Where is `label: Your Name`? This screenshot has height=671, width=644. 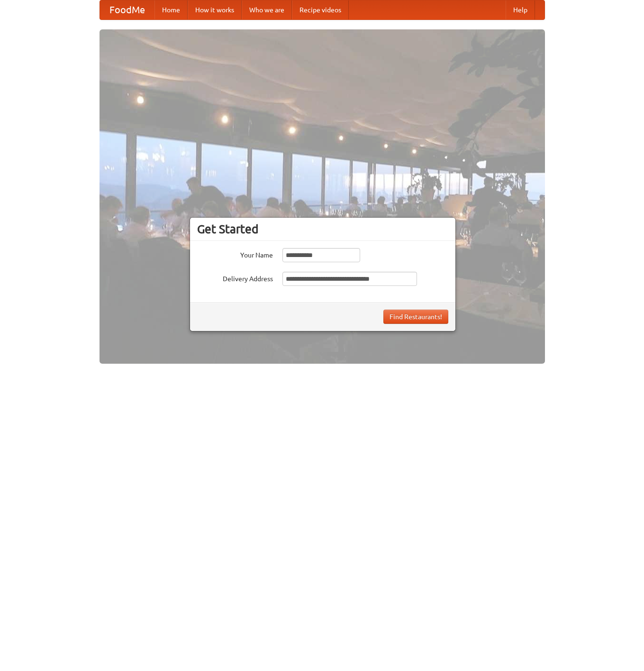 label: Your Name is located at coordinates (235, 253).